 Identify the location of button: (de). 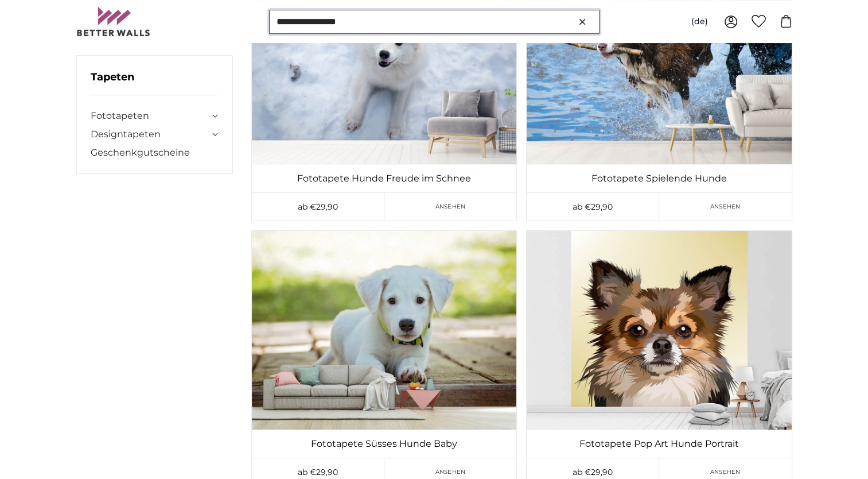
(700, 21).